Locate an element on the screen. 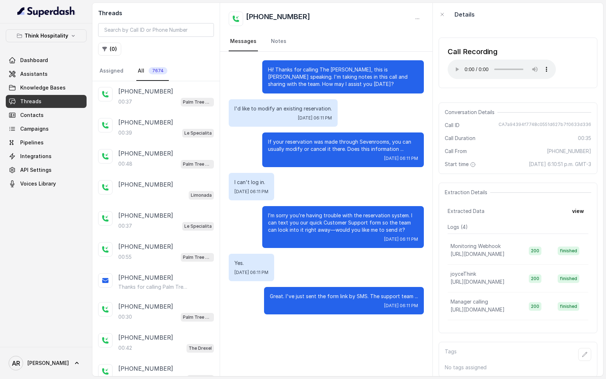  span: Start time is located at coordinates (461, 164).